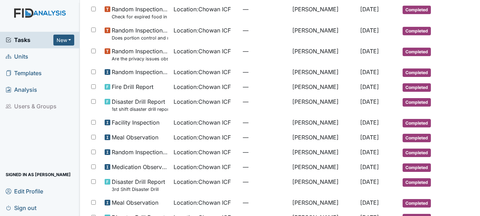 Image resolution: width=480 pixels, height=216 pixels. Describe the element at coordinates (140, 54) in the screenshot. I see `span: Random Inspection for Afternoon Are the privacy issues observed and properly handled?` at that location.